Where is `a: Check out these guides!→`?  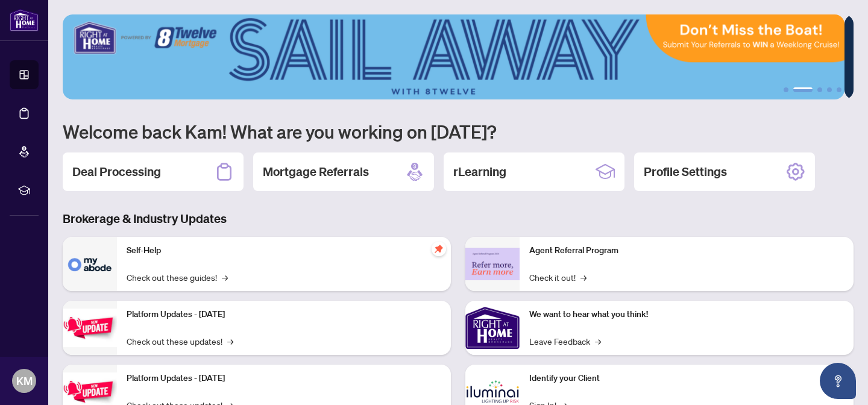
a: Check out these guides!→ is located at coordinates (177, 277).